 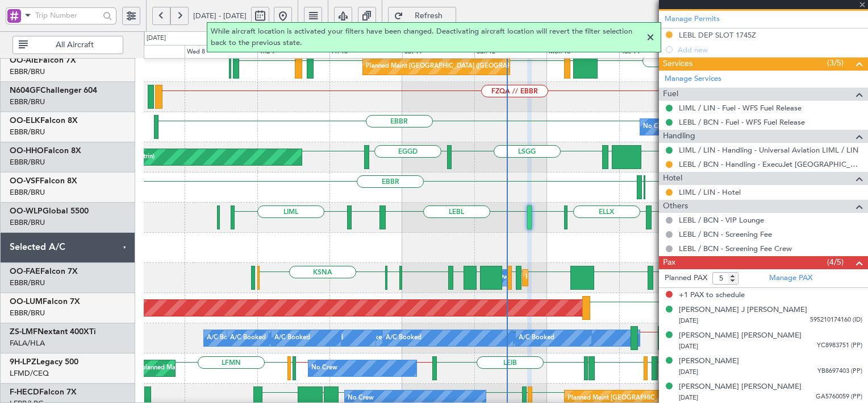 What do you see at coordinates (678, 64) in the screenshot?
I see `span: Services` at bounding box center [678, 64].